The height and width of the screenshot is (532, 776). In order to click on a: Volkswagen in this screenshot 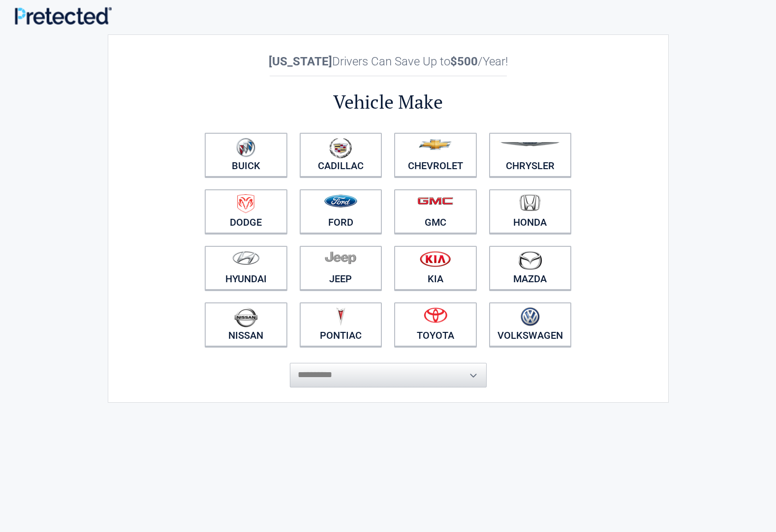, I will do `click(530, 325)`.